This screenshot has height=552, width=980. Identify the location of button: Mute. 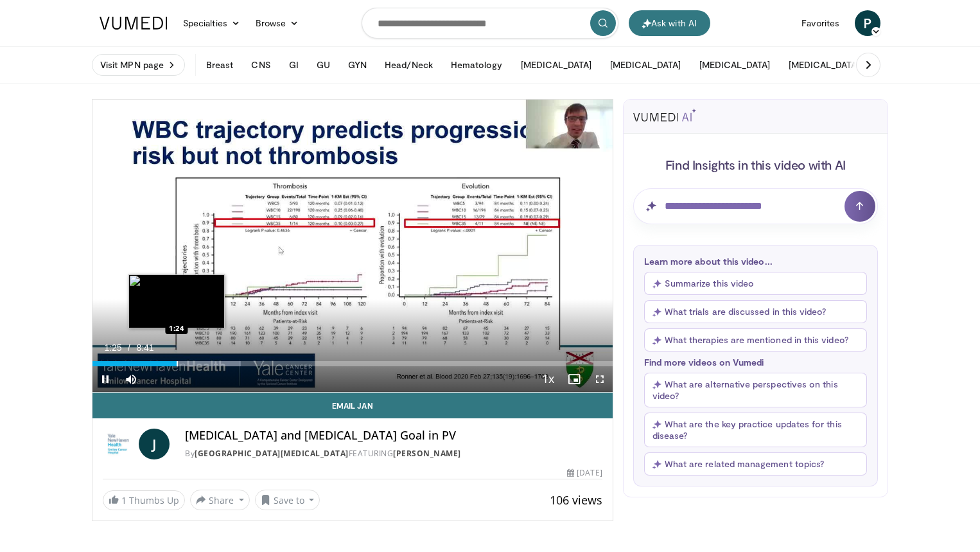
(131, 379).